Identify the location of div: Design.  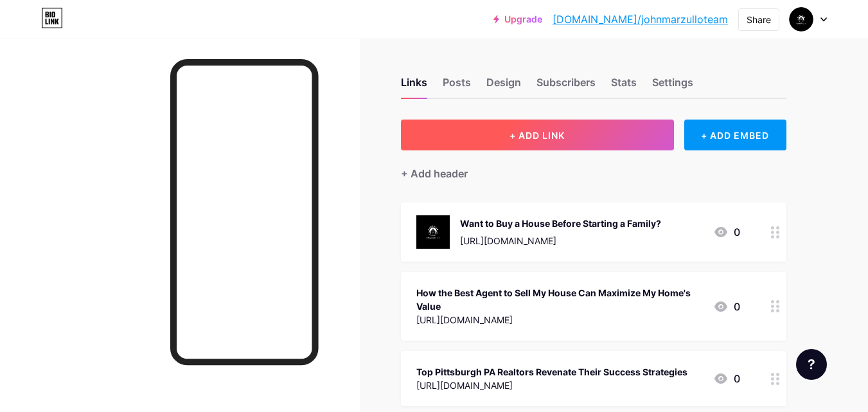
(504, 86).